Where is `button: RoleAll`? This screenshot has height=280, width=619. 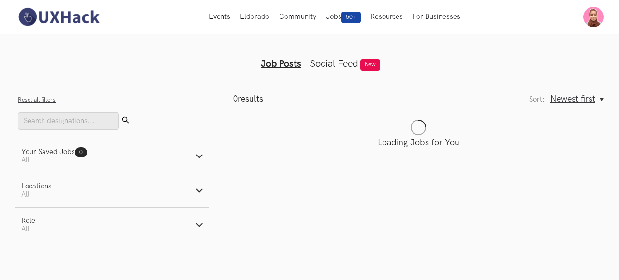 button: RoleAll is located at coordinates (112, 224).